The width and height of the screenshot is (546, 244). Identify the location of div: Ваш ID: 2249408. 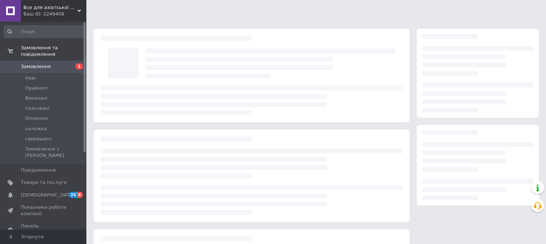
(55, 14).